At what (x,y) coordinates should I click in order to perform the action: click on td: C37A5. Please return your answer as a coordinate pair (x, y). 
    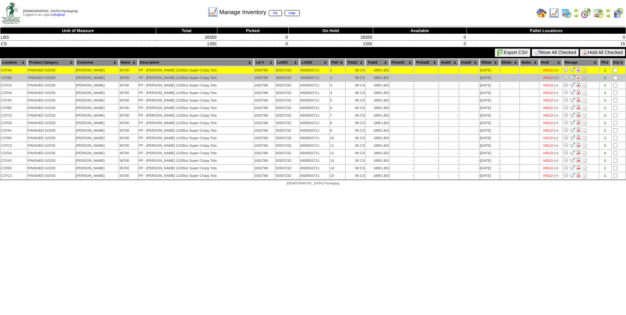
    Looking at the image, I should click on (14, 100).